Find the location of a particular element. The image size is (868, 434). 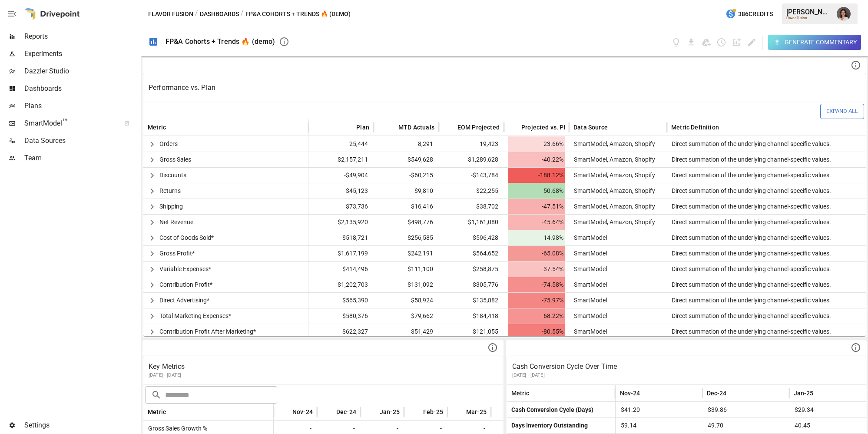

span: Shipping is located at coordinates (171, 207).